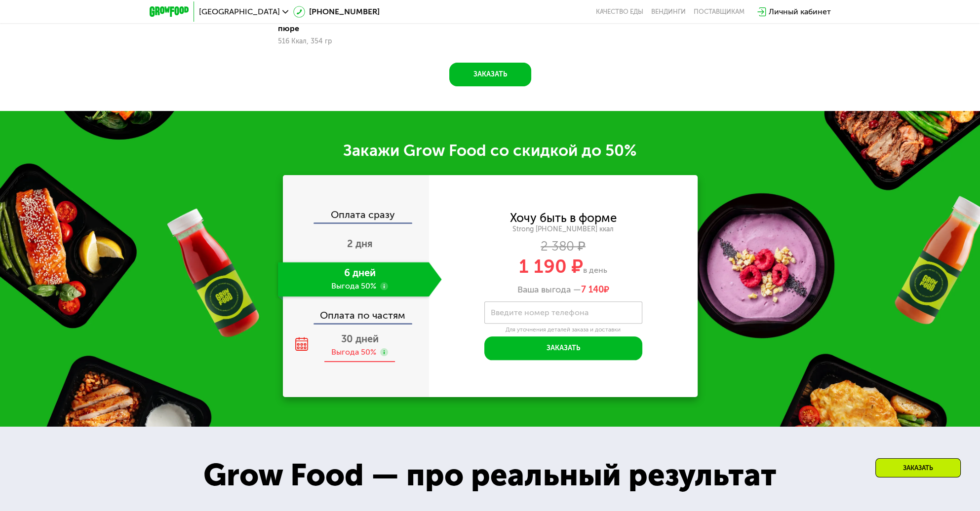 Image resolution: width=980 pixels, height=511 pixels. What do you see at coordinates (620, 12) in the screenshot?
I see `a: Качество еды` at bounding box center [620, 12].